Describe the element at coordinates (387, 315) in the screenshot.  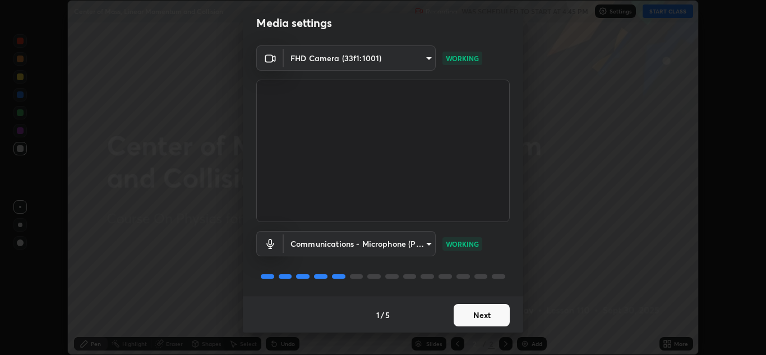
I see `h4: 5` at that location.